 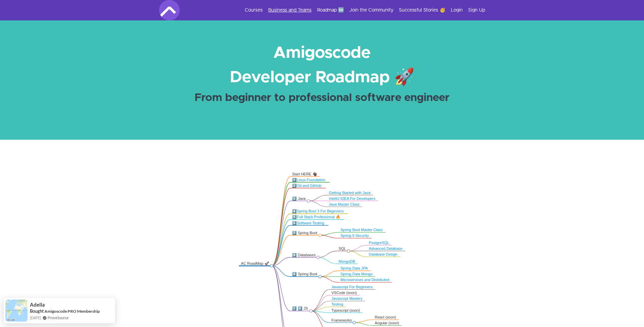 What do you see at coordinates (385, 248) in the screenshot?
I see `a: Advanced Database` at bounding box center [385, 248].